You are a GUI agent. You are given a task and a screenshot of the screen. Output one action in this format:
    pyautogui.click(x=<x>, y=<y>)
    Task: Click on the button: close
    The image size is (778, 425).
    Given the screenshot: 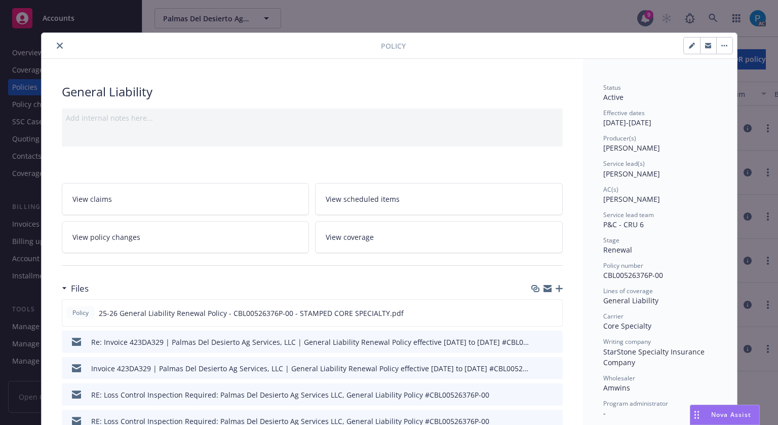 What is the action you would take?
    pyautogui.click(x=60, y=46)
    